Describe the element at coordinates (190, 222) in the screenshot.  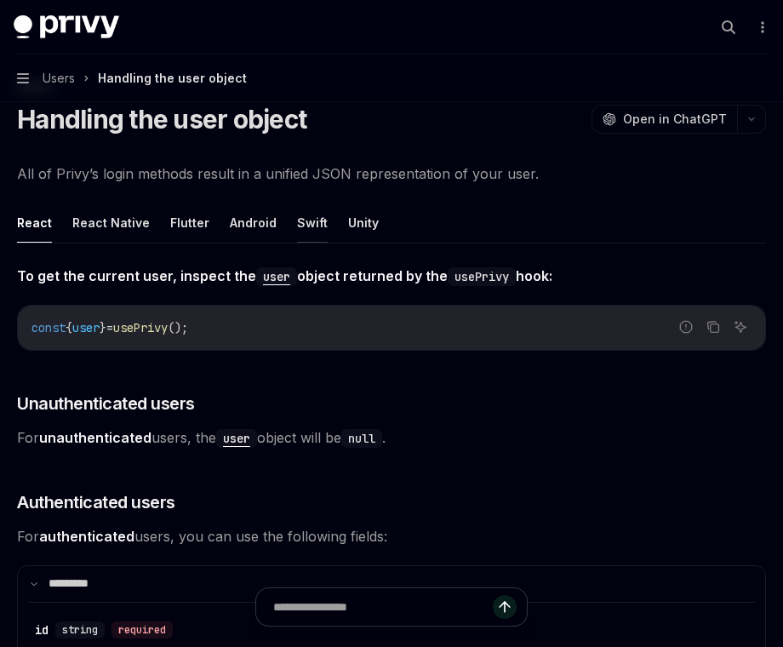
I see `button: Flutter` at that location.